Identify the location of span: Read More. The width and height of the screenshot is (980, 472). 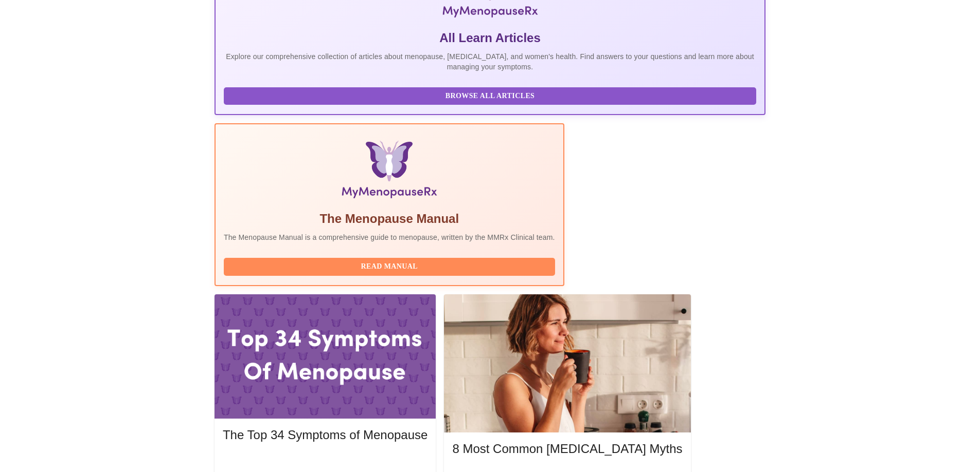
(325, 461).